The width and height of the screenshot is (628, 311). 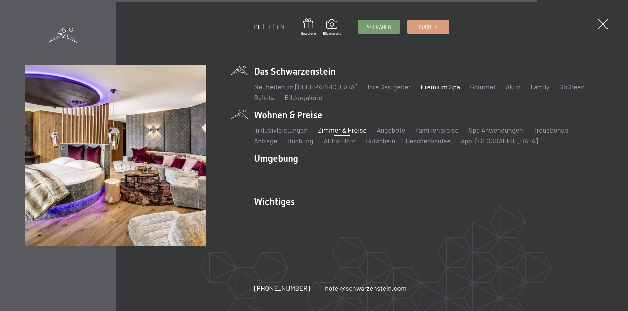 I want to click on a: EN, so click(x=280, y=27).